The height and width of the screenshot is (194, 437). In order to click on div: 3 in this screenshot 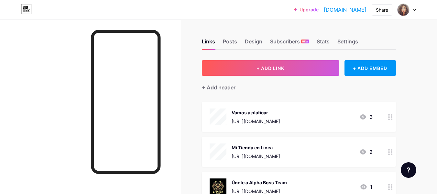, I will do `click(366, 117)`.